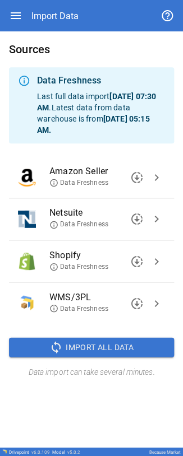 The image size is (183, 456). What do you see at coordinates (27, 178) in the screenshot?
I see `img: Amazon Seller` at bounding box center [27, 178].